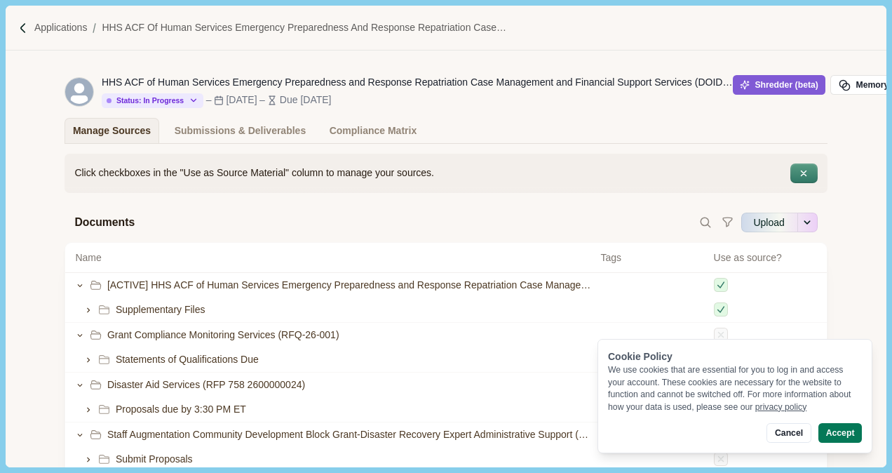 The height and width of the screenshot is (473, 892). I want to click on div: Compliance Matrix, so click(373, 130).